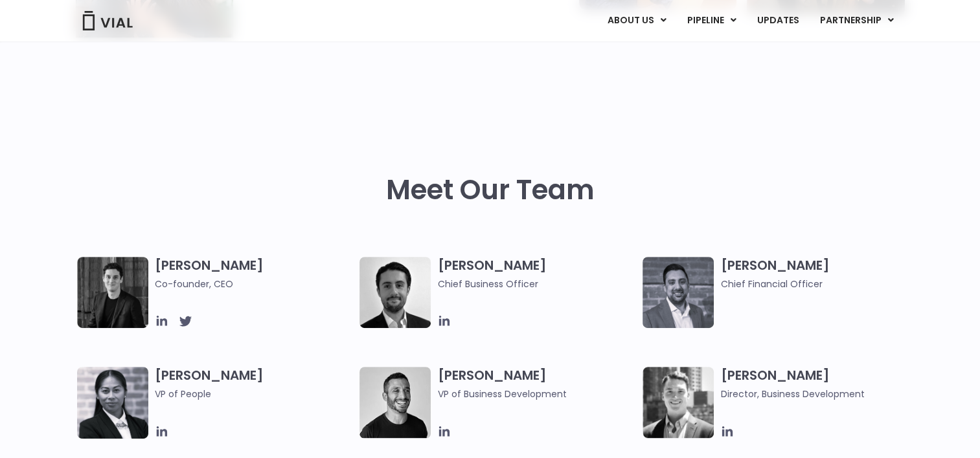  I want to click on h2: Meet Our Team, so click(490, 190).